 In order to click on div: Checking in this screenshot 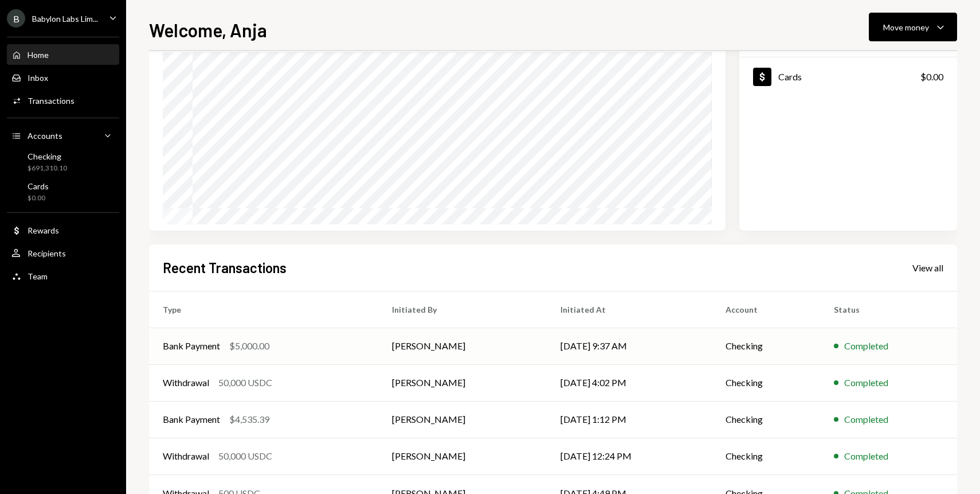, I will do `click(47, 156)`.